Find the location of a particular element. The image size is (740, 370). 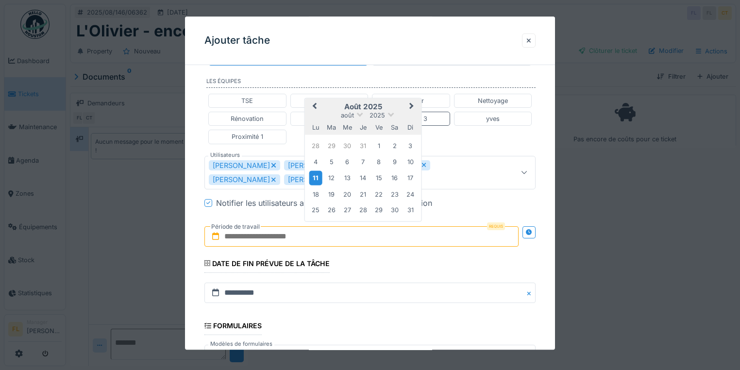

div: samedi is located at coordinates (394, 127).